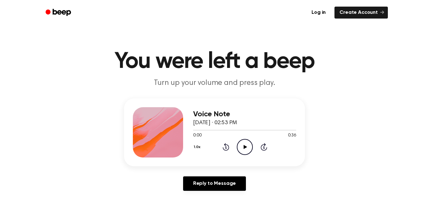 The height and width of the screenshot is (199, 429). I want to click on p: Turn up your volume and press play., so click(214, 83).